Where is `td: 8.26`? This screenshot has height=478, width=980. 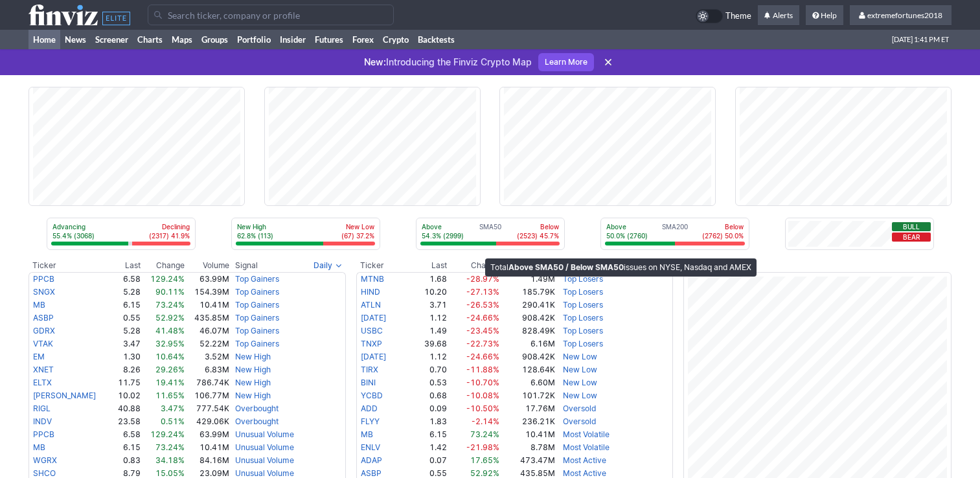 td: 8.26 is located at coordinates (126, 370).